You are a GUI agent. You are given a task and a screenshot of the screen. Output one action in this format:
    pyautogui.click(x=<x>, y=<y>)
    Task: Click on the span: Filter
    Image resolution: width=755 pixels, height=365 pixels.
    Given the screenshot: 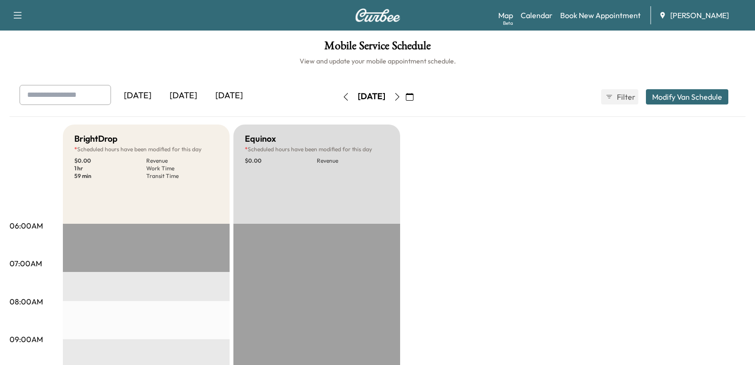 What is the action you would take?
    pyautogui.click(x=626, y=97)
    